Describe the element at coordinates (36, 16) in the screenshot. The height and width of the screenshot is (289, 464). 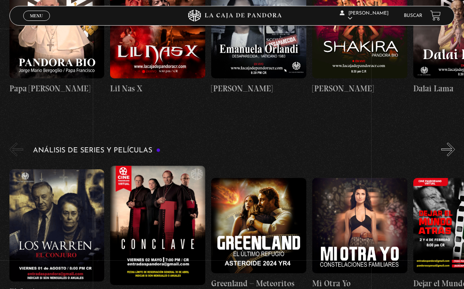
I see `span: Menu` at that location.